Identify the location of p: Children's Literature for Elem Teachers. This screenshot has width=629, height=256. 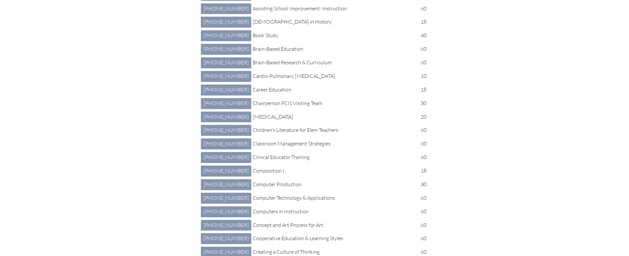
(330, 130).